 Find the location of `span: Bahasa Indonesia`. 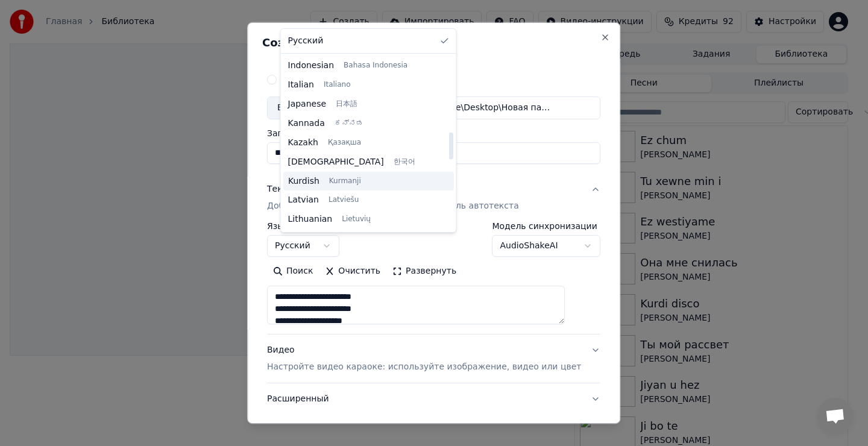

span: Bahasa Indonesia is located at coordinates (376, 66).